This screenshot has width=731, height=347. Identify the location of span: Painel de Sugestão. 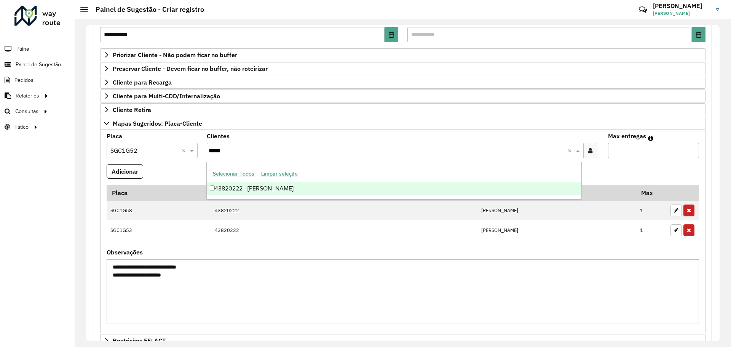
(38, 64).